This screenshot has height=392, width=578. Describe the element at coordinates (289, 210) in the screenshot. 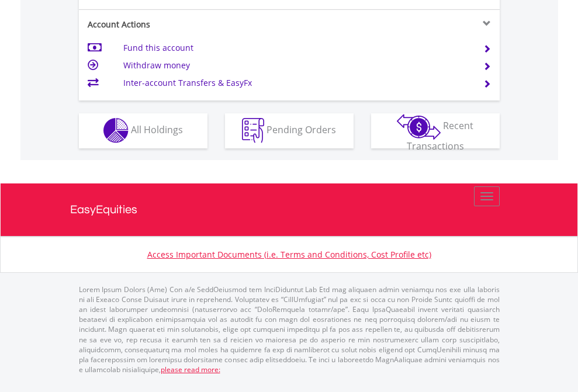

I see `div: EasyEquities` at that location.